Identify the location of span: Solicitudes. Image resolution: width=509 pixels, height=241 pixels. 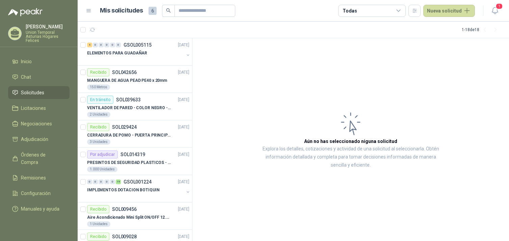
(32, 93).